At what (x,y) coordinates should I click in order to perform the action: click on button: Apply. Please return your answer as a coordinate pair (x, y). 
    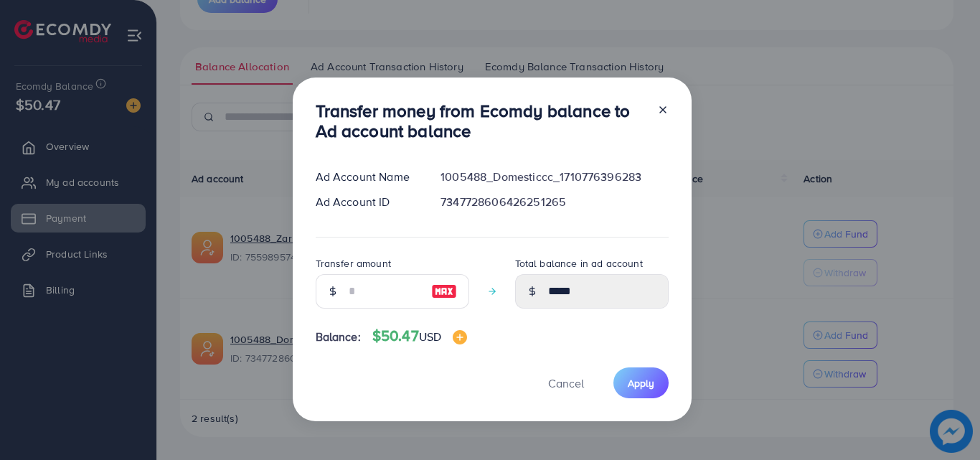
    Looking at the image, I should click on (641, 382).